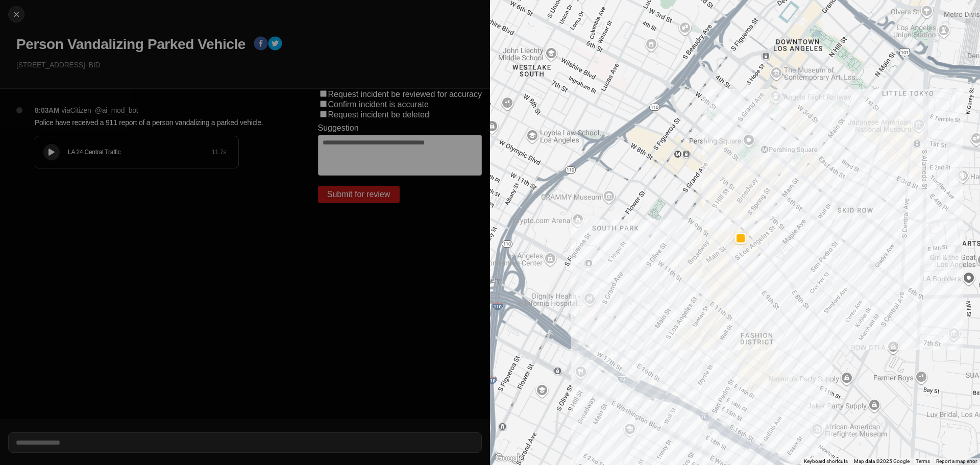 This screenshot has height=465, width=980. What do you see at coordinates (378, 104) in the screenshot?
I see `label: Confirm incident is accurate` at bounding box center [378, 104].